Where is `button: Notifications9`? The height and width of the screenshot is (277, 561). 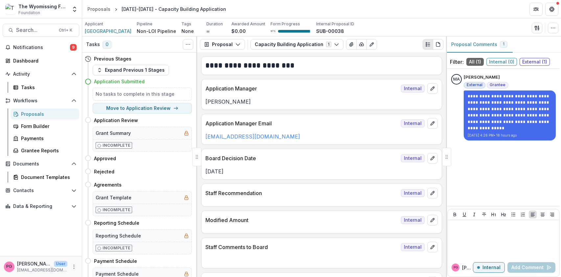
button: Notifications9 is located at coordinates (41, 47).